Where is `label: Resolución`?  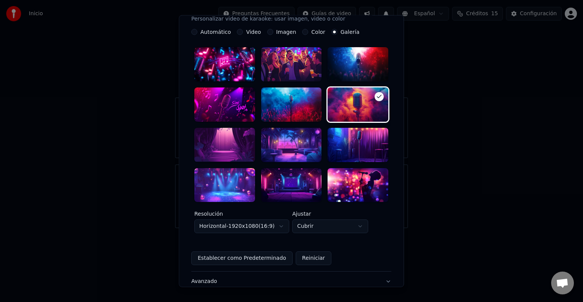 label: Resolución is located at coordinates (242, 213).